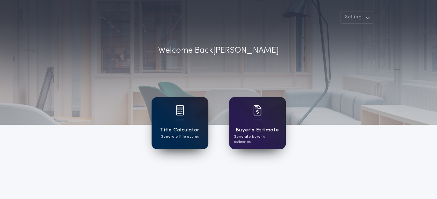 Image resolution: width=437 pixels, height=199 pixels. What do you see at coordinates (357, 17) in the screenshot?
I see `button: Settings` at bounding box center [357, 17].